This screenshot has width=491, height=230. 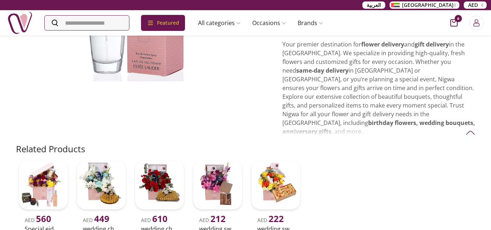 What do you see at coordinates (87, 23) in the screenshot?
I see `input: Search` at bounding box center [87, 23].